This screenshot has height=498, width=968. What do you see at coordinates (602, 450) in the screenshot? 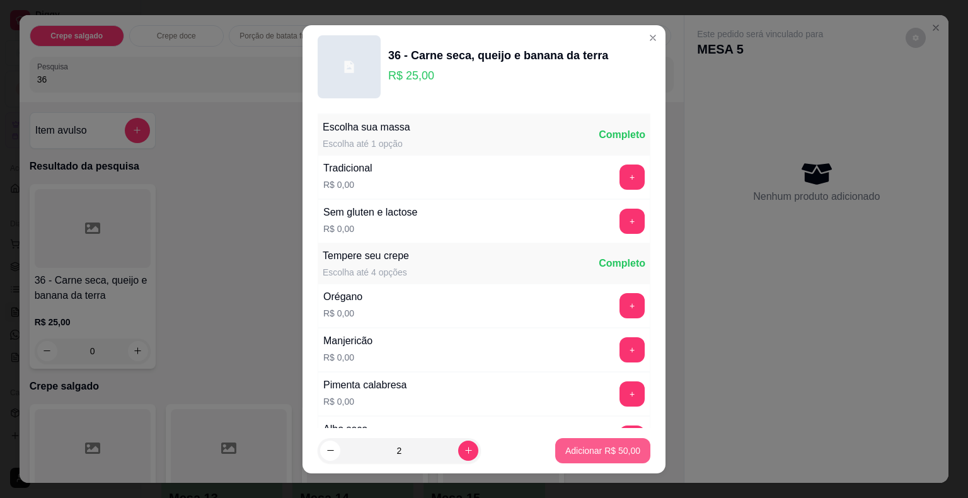
I see `p: Adicionar R$ 50,00` at bounding box center [602, 450].